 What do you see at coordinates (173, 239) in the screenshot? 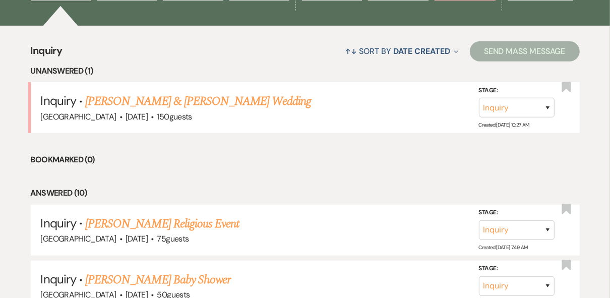
I see `span: 75 guests` at bounding box center [173, 239].